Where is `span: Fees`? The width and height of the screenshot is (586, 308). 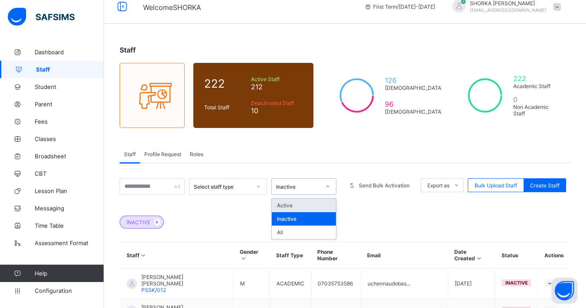
span: Fees is located at coordinates (69, 121).